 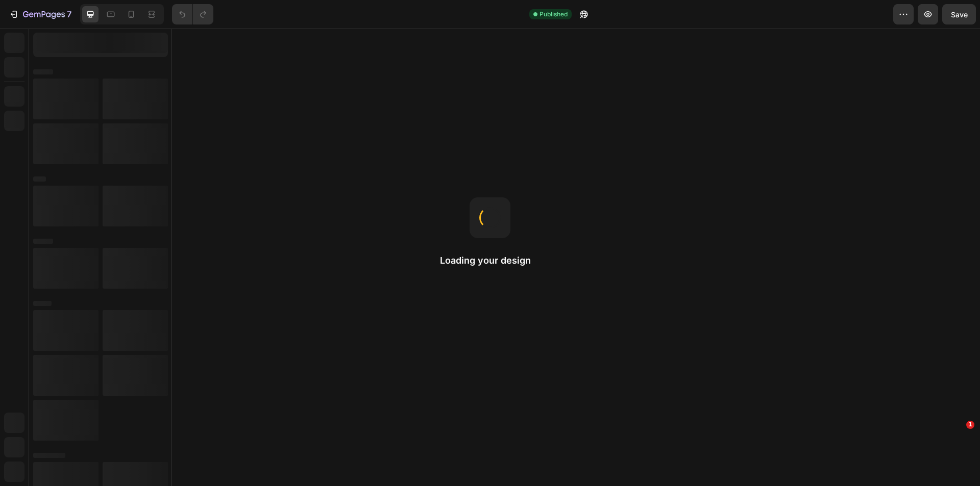 I want to click on p: 7, so click(x=69, y=14).